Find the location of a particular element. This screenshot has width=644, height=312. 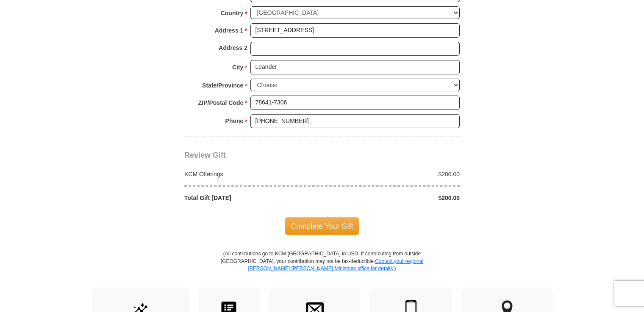

strong: Address 2 is located at coordinates (233, 48).